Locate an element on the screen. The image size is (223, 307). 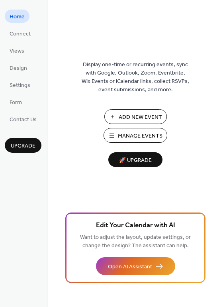
span: Add New Event is located at coordinates (140, 117).